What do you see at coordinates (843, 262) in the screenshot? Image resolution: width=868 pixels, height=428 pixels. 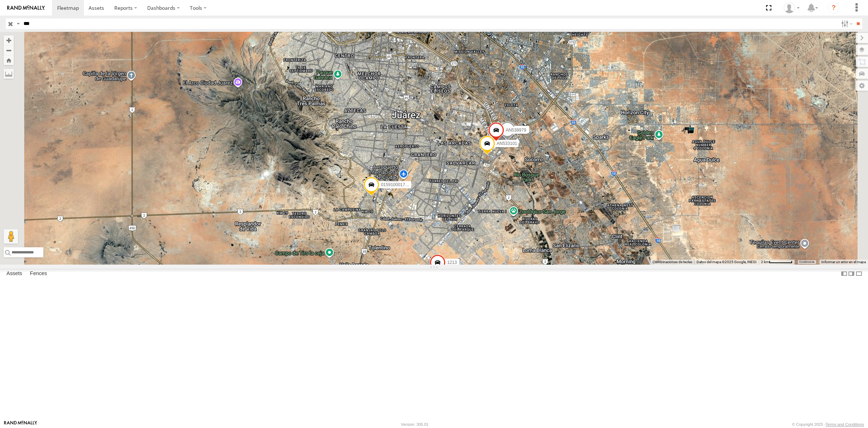 I see `a: Informar un error en el mapa` at bounding box center [843, 262].